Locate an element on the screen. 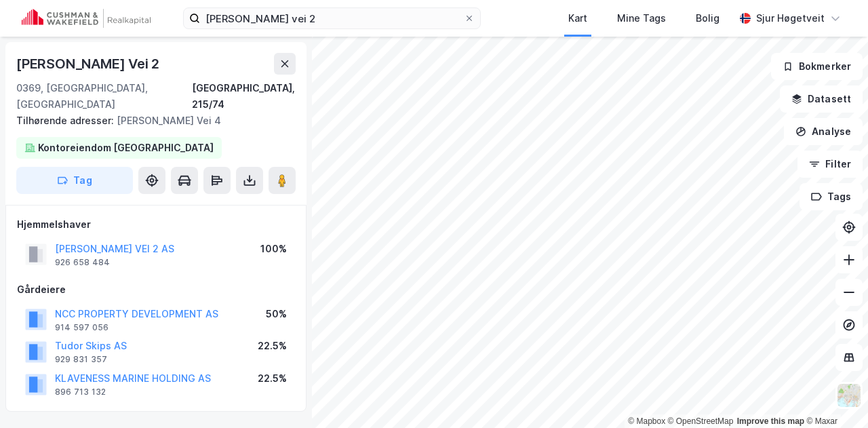 Image resolution: width=868 pixels, height=428 pixels. div: Mine Tags is located at coordinates (642, 19).